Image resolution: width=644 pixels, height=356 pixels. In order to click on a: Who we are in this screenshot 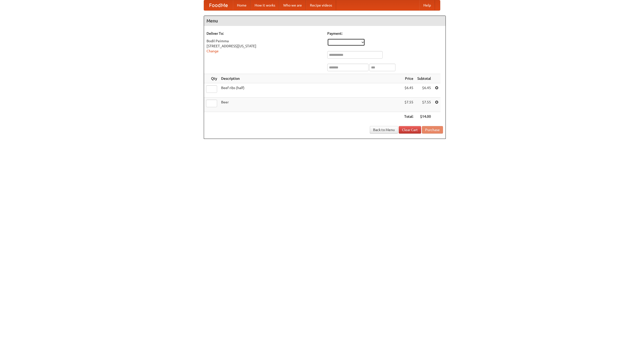, I will do `click(293, 5)`.